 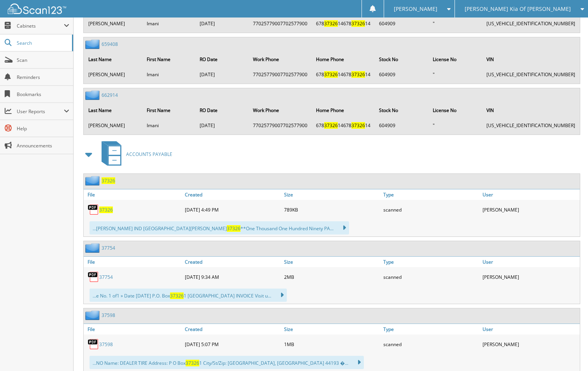 I want to click on td: 678 14678 14, so click(x=343, y=24).